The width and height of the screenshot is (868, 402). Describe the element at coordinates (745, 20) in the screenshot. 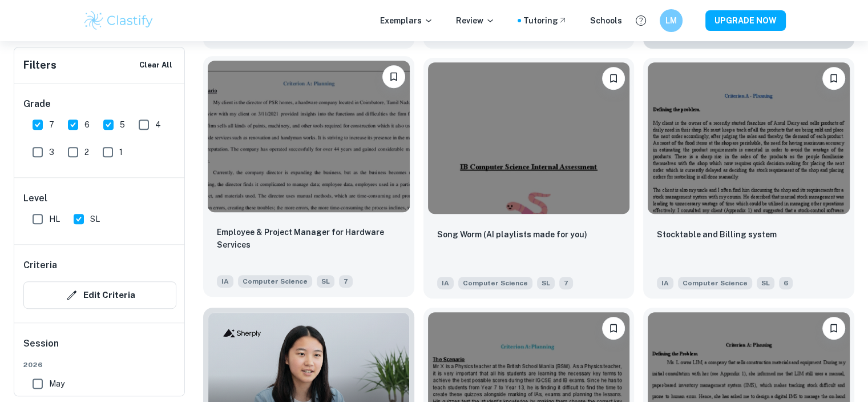

I see `button: UPGRADE NOW` at that location.